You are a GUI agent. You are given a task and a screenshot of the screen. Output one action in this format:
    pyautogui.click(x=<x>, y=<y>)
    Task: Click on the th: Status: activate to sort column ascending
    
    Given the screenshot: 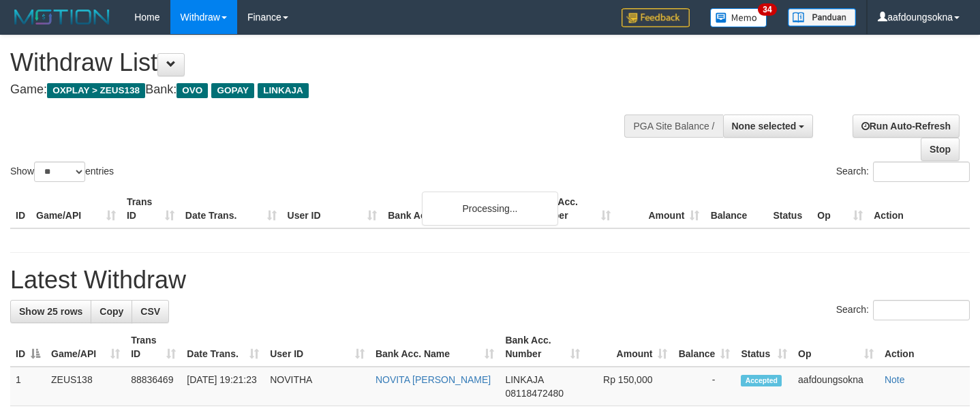 What is the action you would take?
    pyautogui.click(x=764, y=347)
    